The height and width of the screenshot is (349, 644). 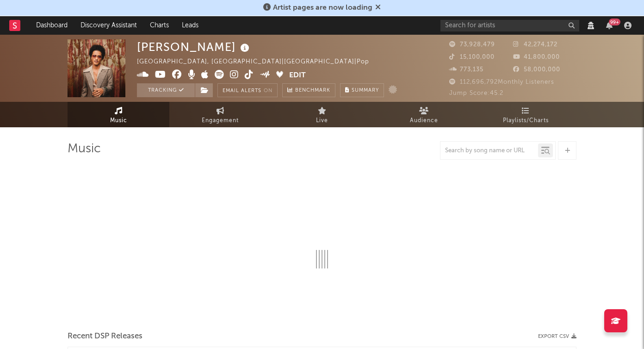 I want to click on span: Playlists/Charts, so click(x=526, y=121).